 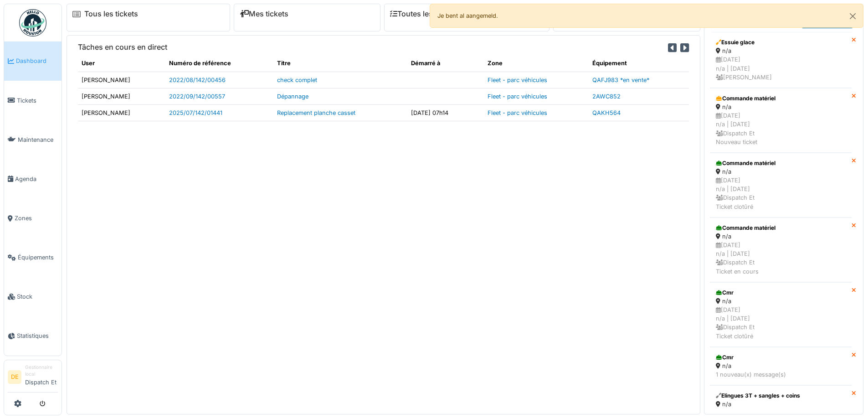 What do you see at coordinates (37, 335) in the screenshot?
I see `span: Statistiques` at bounding box center [37, 335].